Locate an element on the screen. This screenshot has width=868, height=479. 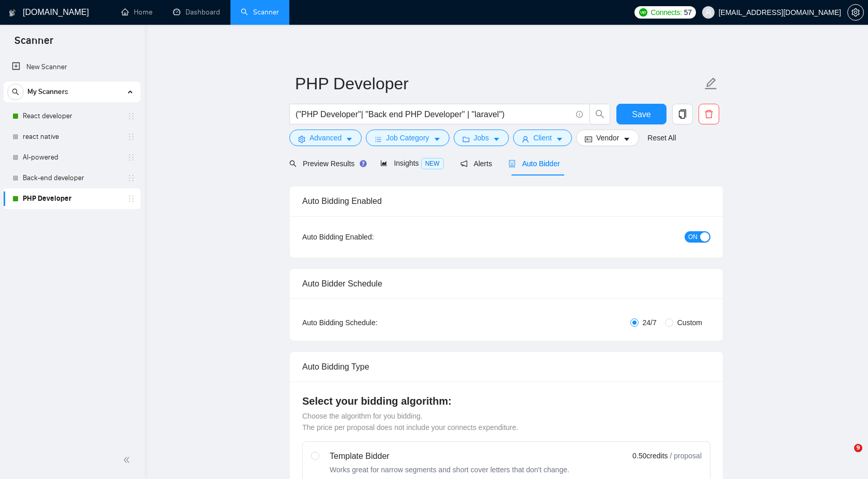
span: Vendor is located at coordinates (608, 138).